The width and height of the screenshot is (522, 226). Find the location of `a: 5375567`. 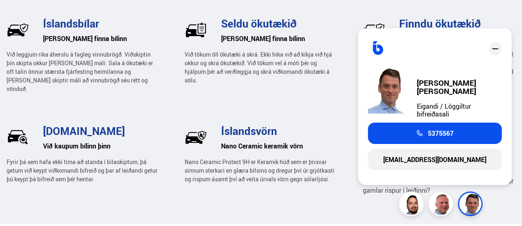

a: 5375567 is located at coordinates (435, 133).